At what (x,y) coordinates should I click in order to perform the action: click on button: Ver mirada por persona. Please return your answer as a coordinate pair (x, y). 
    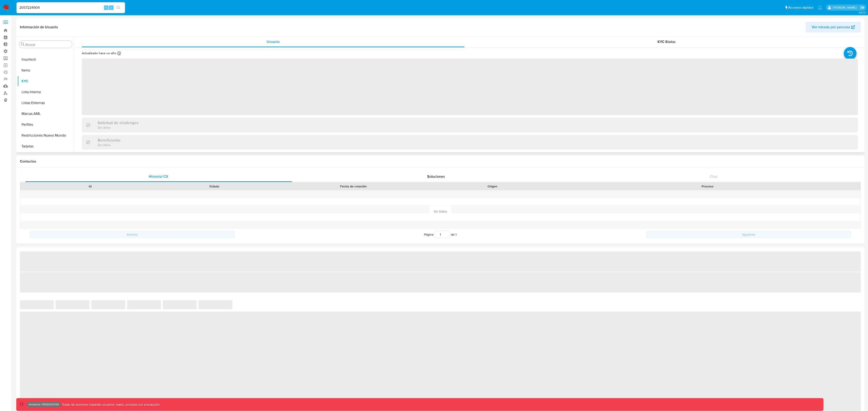
    Looking at the image, I should click on (833, 27).